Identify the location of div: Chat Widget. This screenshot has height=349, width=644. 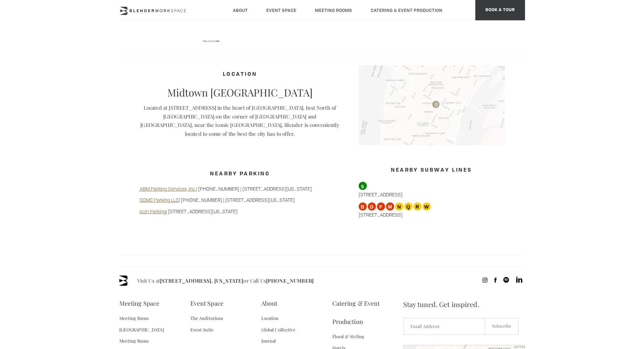
(583, 305).